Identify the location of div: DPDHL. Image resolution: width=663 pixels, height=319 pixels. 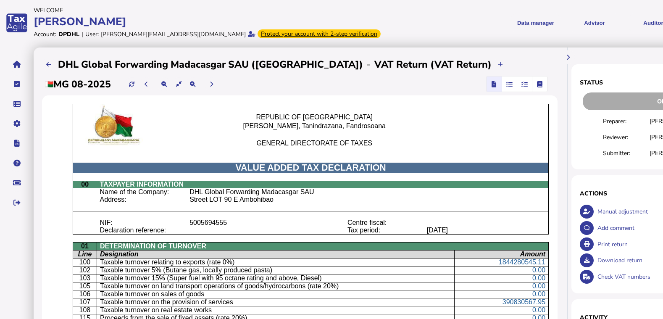
(69, 34).